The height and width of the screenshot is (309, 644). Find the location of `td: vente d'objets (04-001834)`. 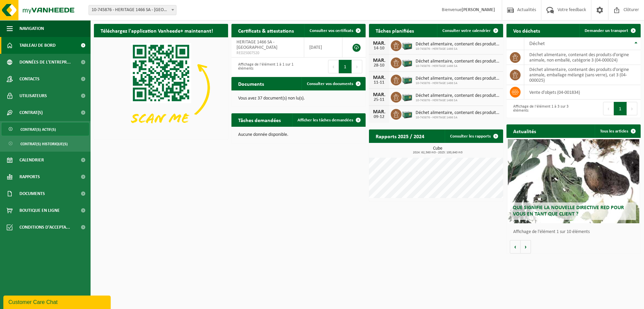

td: vente d'objets (04-001834) is located at coordinates (582, 92).